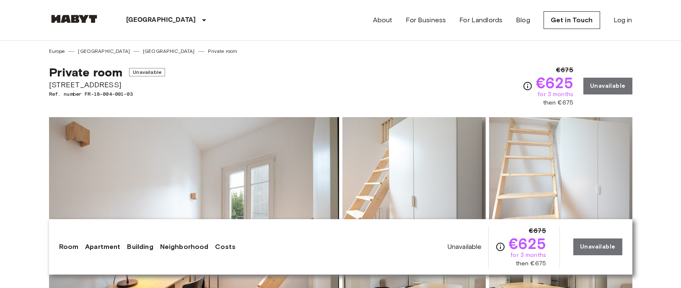 The width and height of the screenshot is (681, 288). I want to click on a: Get in Touch, so click(572, 20).